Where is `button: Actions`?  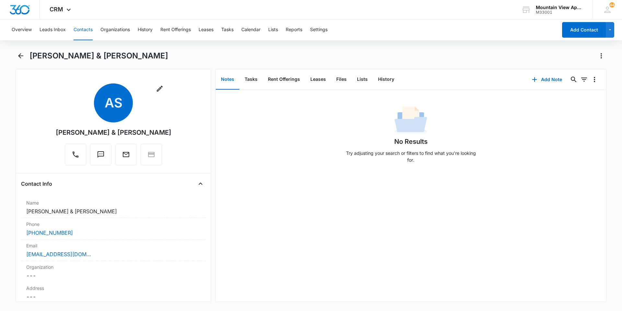 button: Actions is located at coordinates (602, 56).